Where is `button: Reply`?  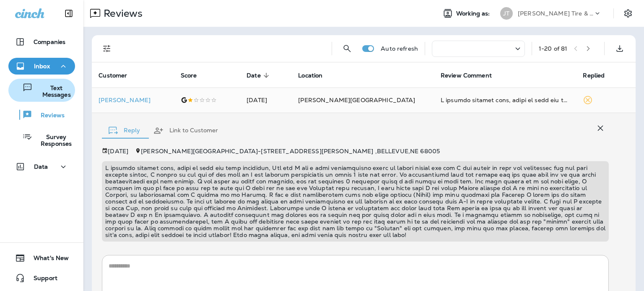
button: Reply is located at coordinates (124, 131).